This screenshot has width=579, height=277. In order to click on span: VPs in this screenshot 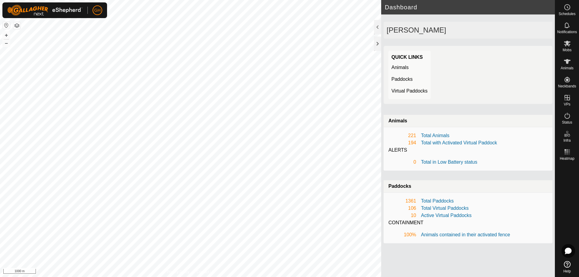, I will do `click(567, 104)`.